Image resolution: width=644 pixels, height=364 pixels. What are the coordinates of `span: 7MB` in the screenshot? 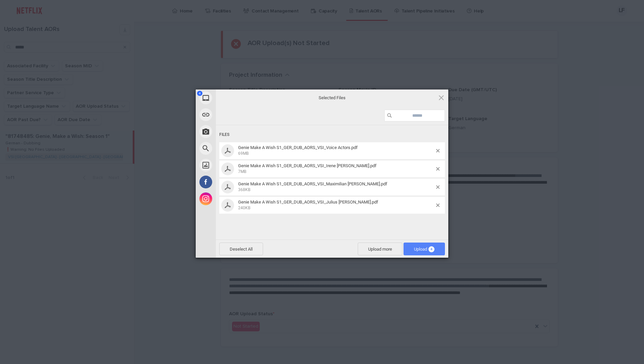 It's located at (242, 172).